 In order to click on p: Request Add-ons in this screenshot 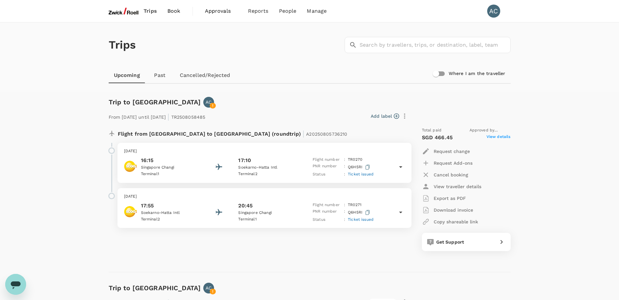, I will do `click(453, 163)`.